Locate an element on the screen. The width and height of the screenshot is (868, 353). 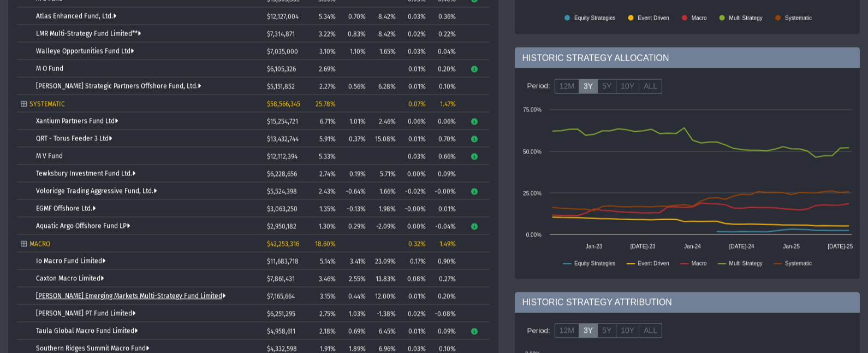
a: Tewksbury Investment Fund Ltd. is located at coordinates (85, 173).